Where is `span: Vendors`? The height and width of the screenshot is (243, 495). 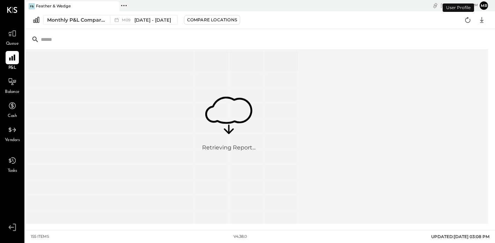
span: Vendors is located at coordinates (12, 140).